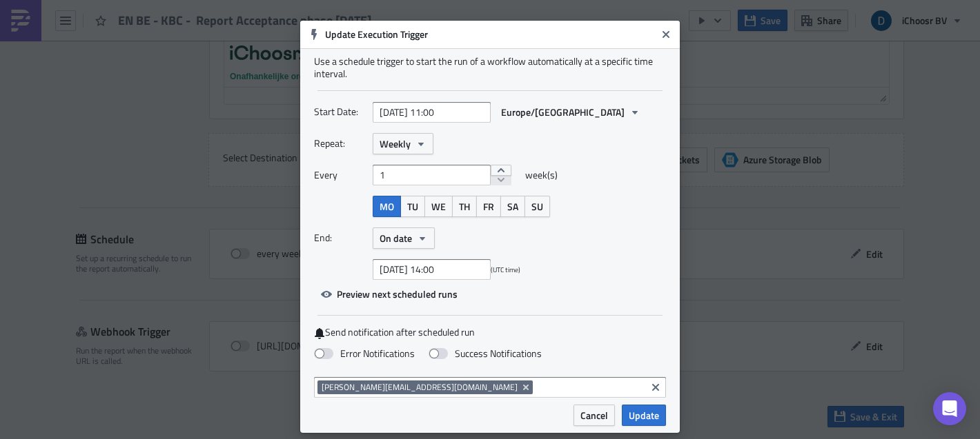 Image resolution: width=980 pixels, height=439 pixels. Describe the element at coordinates (594, 415) in the screenshot. I see `button: Cancel` at that location.